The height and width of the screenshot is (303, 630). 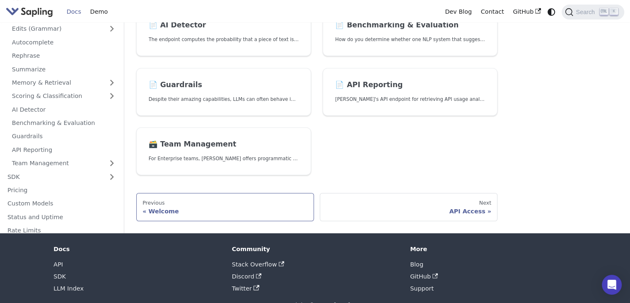 What do you see at coordinates (593, 12) in the screenshot?
I see `button: Search (Ctrl+K)` at bounding box center [593, 12].